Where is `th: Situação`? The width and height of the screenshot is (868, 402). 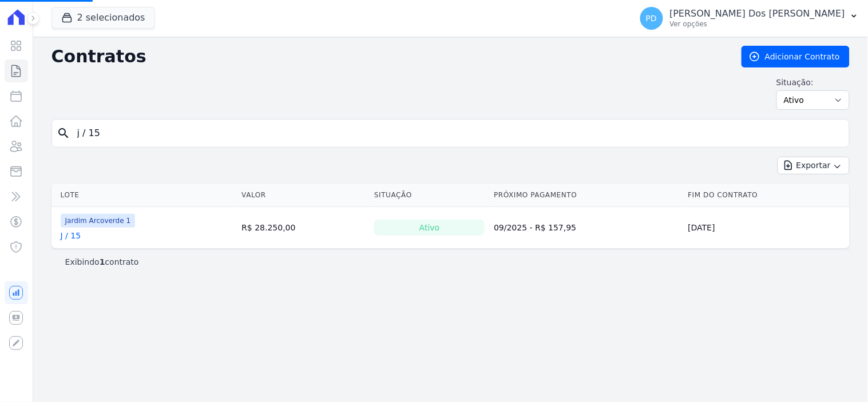
th: Situação is located at coordinates (429, 195).